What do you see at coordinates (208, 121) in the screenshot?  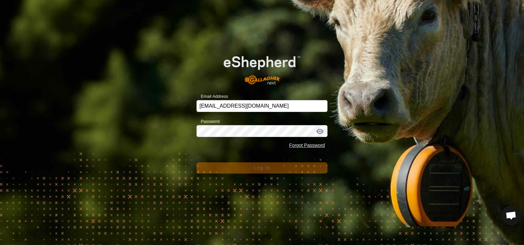 I see `label: Password` at bounding box center [208, 121].